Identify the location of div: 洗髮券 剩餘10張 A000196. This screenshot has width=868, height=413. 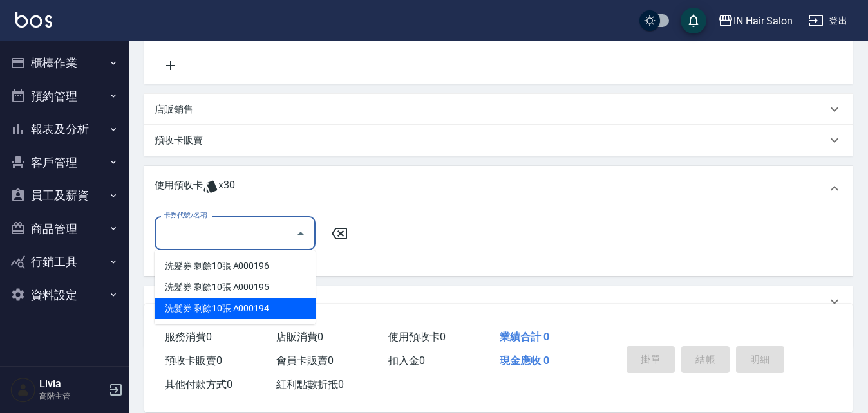
(235, 266).